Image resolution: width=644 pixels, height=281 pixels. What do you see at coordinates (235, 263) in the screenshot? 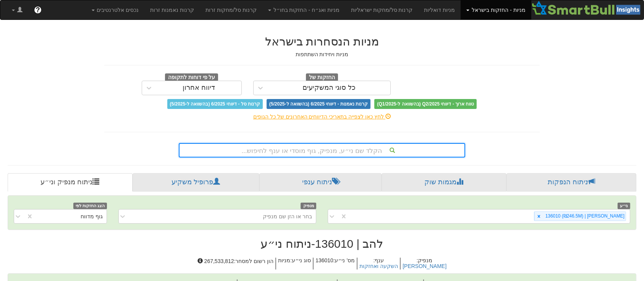
I see `h5: הון רשום למסחר : 267,533,812` at bounding box center [235, 263].